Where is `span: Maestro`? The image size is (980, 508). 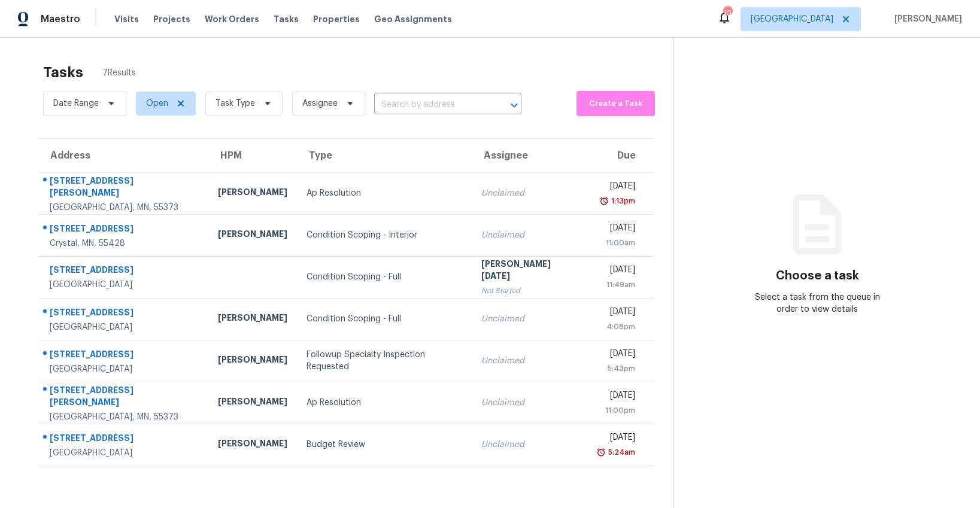
span: Maestro is located at coordinates (60, 19).